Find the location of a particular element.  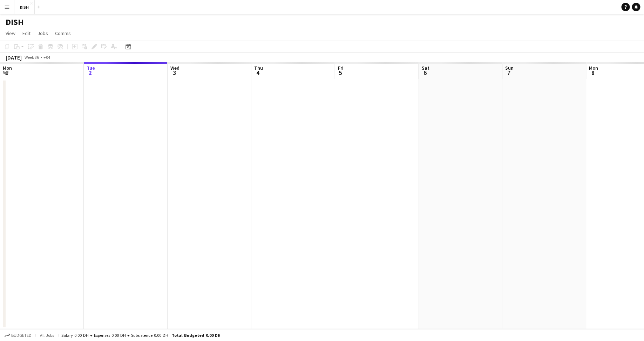

span: Tue is located at coordinates (91, 68).